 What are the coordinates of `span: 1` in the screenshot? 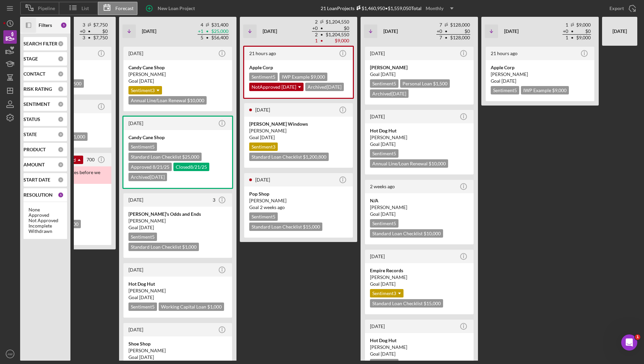 It's located at (638, 337).